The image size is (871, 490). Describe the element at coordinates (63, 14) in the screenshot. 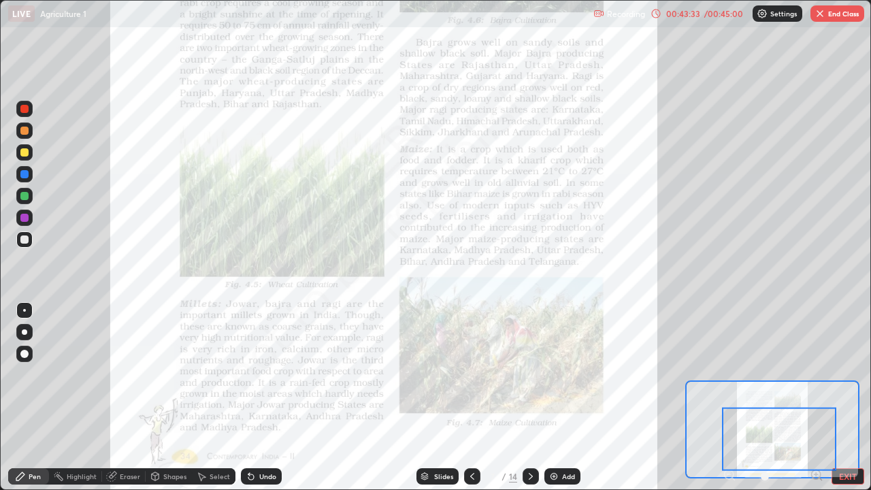

I see `p: Agriculture 1` at that location.